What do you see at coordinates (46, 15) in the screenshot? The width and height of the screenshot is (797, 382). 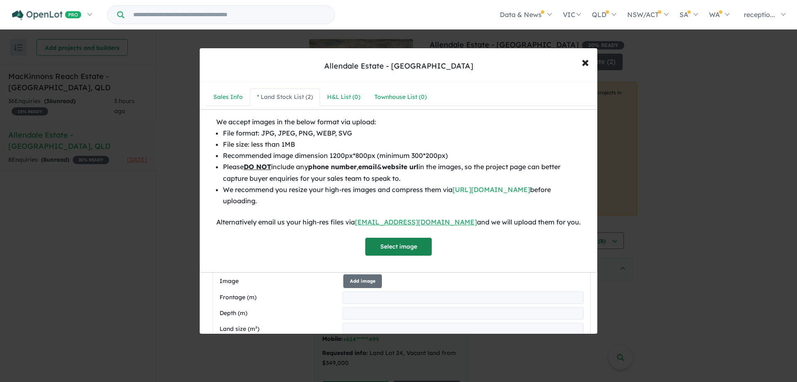 I see `img: Openlot PRO Logo White` at bounding box center [46, 15].